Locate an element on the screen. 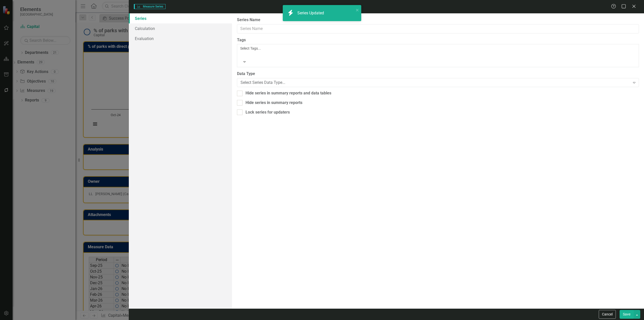 The image size is (644, 320). div: Select Tags... is located at coordinates (438, 48).